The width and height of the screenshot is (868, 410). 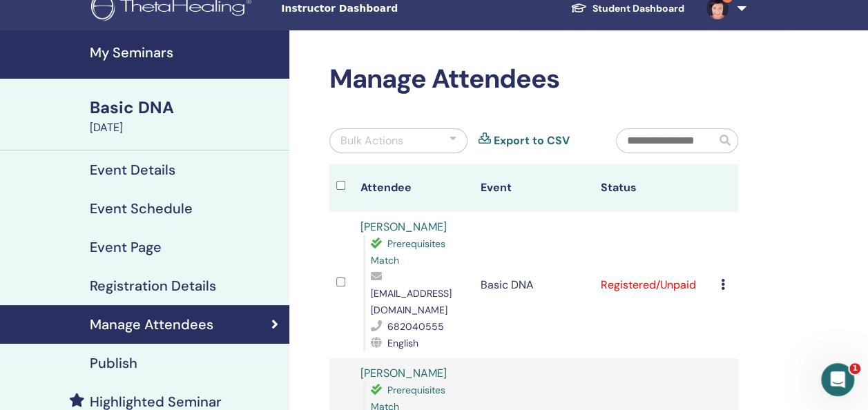 What do you see at coordinates (385, 9) in the screenshot?
I see `span: Instructor Dashboard` at bounding box center [385, 9].